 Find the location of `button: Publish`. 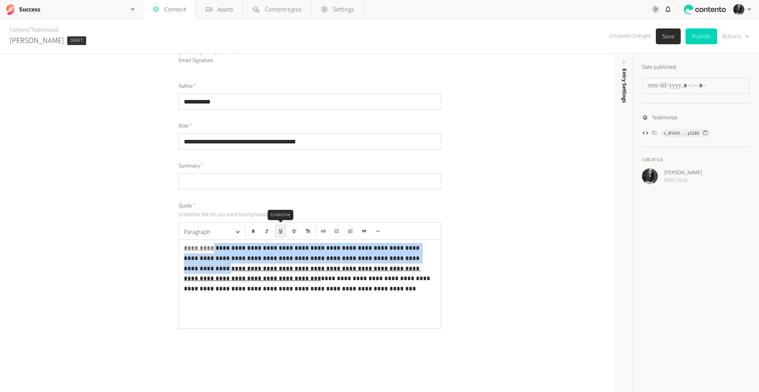

button: Publish is located at coordinates (702, 36).